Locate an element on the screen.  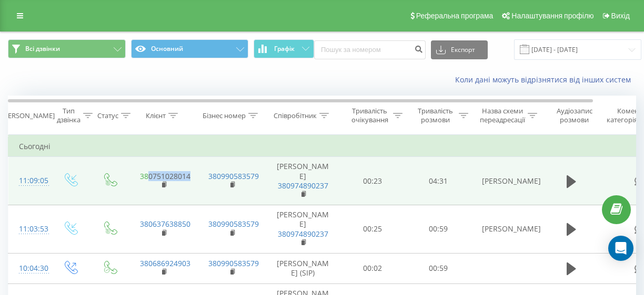
button: Експорт is located at coordinates (459, 50).